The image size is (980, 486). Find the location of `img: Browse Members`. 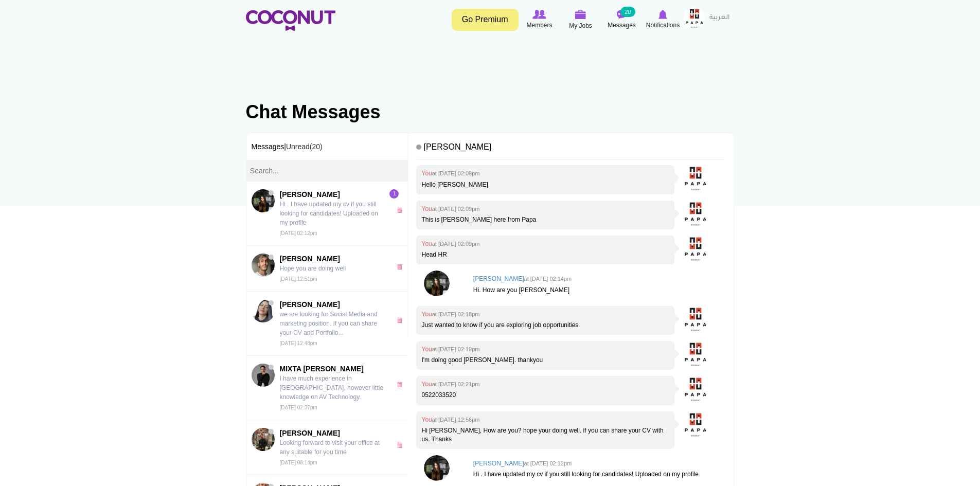

img: Browse Members is located at coordinates (539, 14).